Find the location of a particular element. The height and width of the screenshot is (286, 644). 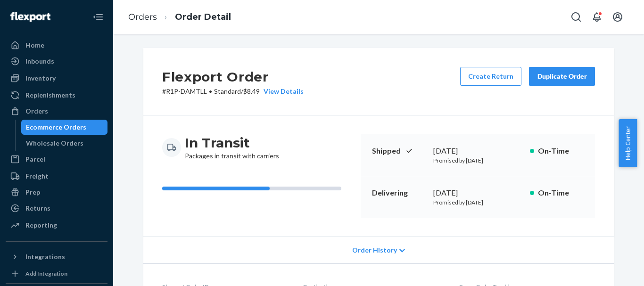

span: Order History is located at coordinates (374, 250).